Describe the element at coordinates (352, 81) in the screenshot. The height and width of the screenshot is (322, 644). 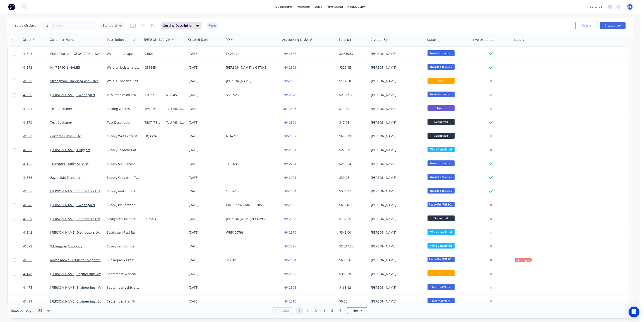
I see `div: $172.50` at that location.